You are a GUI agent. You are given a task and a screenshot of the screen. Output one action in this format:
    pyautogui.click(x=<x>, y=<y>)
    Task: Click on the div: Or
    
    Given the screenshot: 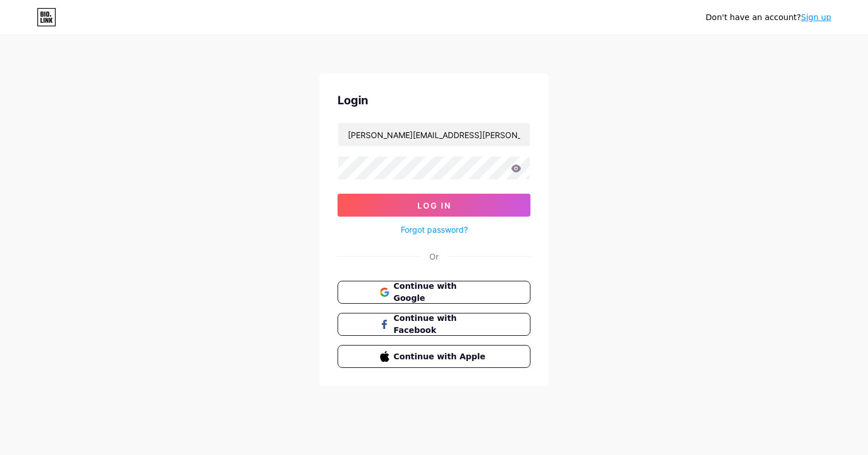 What is the action you would take?
    pyautogui.click(x=434, y=256)
    